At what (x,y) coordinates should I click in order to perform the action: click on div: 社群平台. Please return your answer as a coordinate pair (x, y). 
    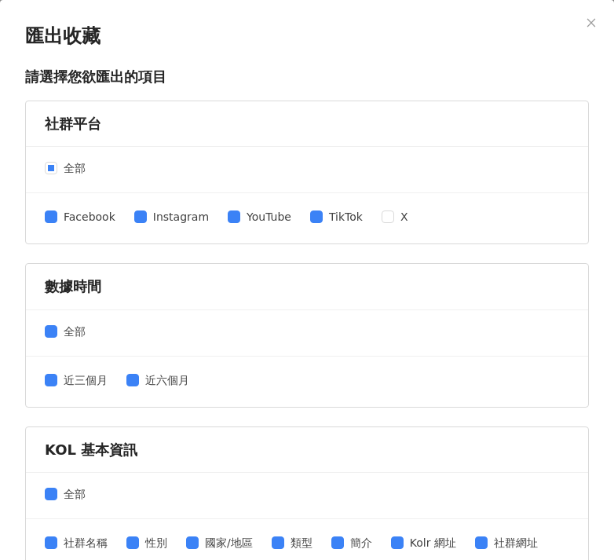
    Looking at the image, I should click on (307, 123).